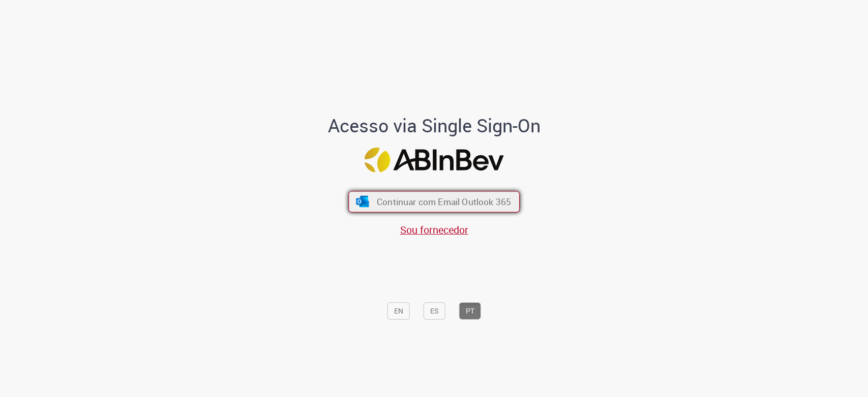 The image size is (868, 397). I want to click on button: ES, so click(434, 311).